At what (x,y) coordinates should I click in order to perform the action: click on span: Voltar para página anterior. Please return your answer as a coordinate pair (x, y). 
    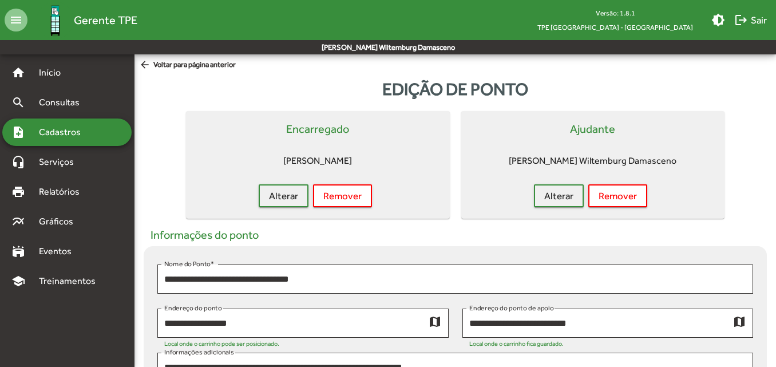
    Looking at the image, I should click on (187, 65).